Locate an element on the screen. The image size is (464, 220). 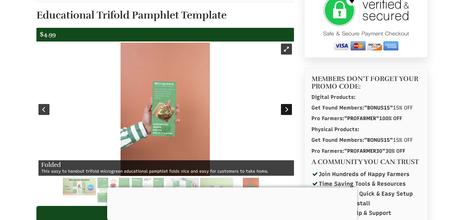
img: 8d771f28054a8788031f375e730d0503 is located at coordinates (148, 190).